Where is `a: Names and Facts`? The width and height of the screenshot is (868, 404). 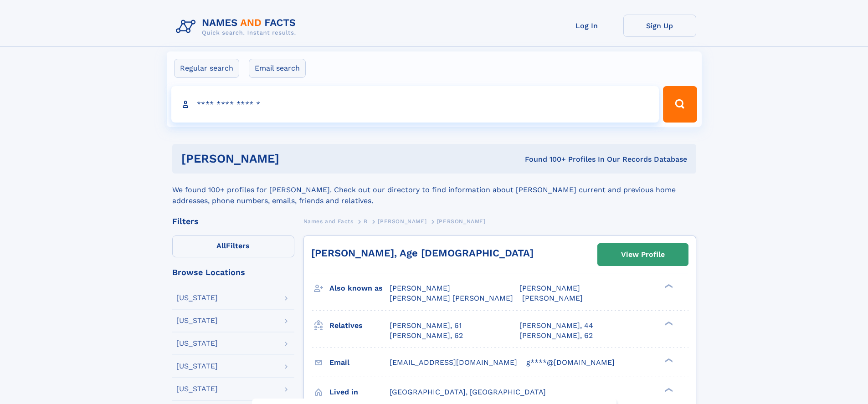
a: Names and Facts is located at coordinates (329, 221).